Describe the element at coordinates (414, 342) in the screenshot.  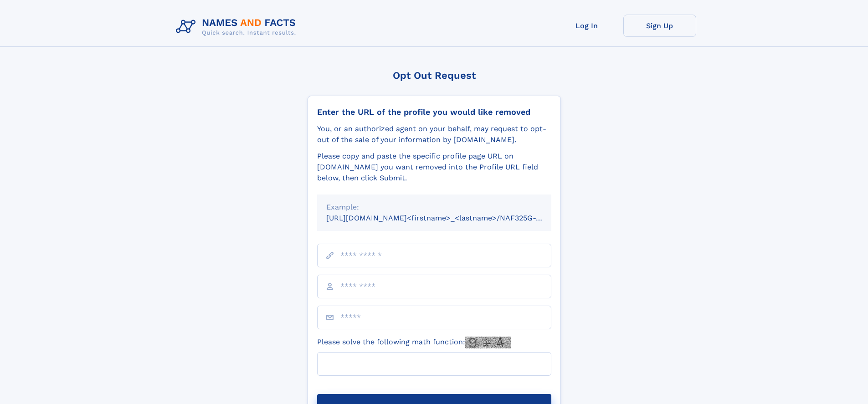
I see `label: Please solve the following math function:` at that location.